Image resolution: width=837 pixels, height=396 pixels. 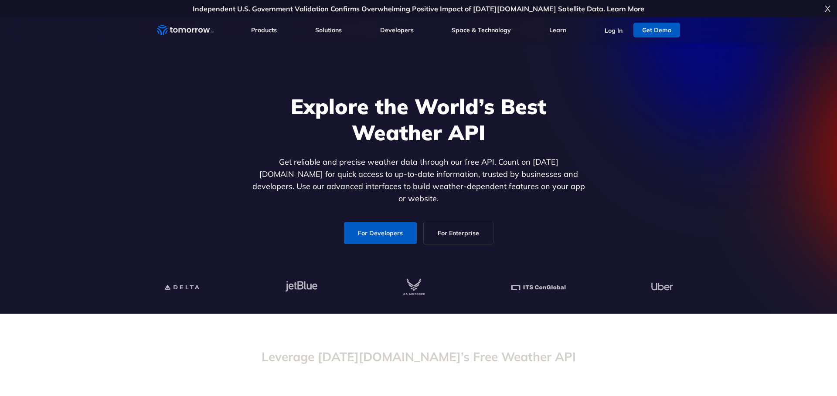 I want to click on a: Get Demo, so click(x=657, y=30).